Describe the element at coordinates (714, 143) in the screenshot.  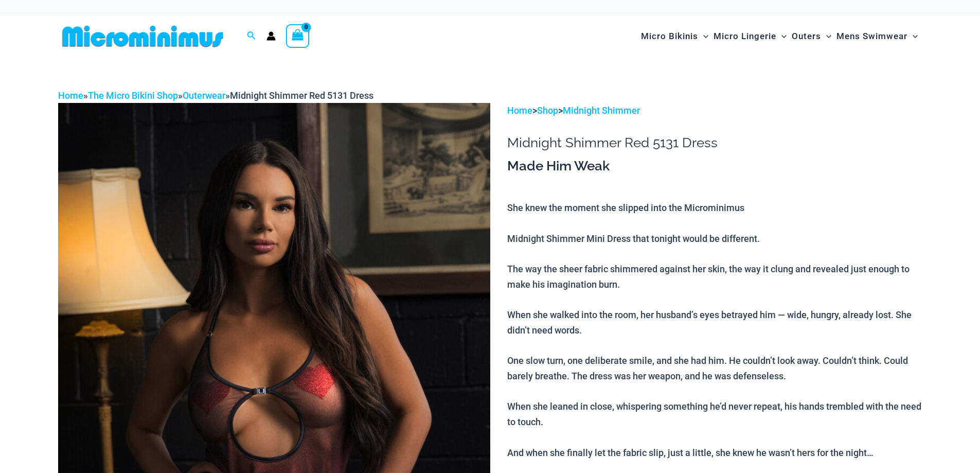
I see `h1: Midnight Shimmer Red 5131 Dress` at that location.